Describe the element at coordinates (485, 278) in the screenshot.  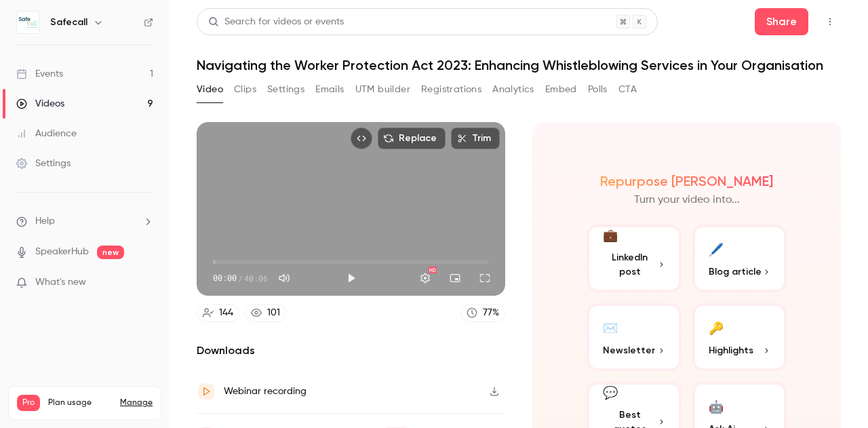
I see `button: Full screen` at that location.